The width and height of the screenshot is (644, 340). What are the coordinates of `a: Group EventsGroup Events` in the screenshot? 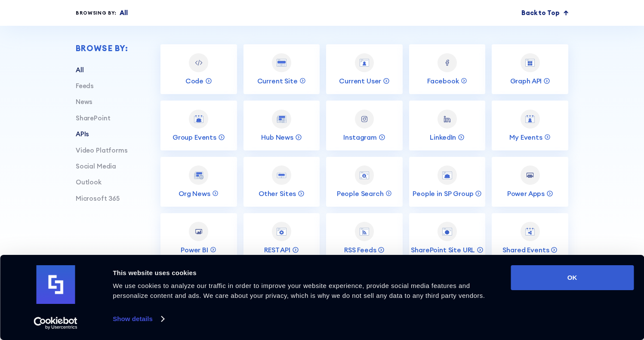 It's located at (199, 126).